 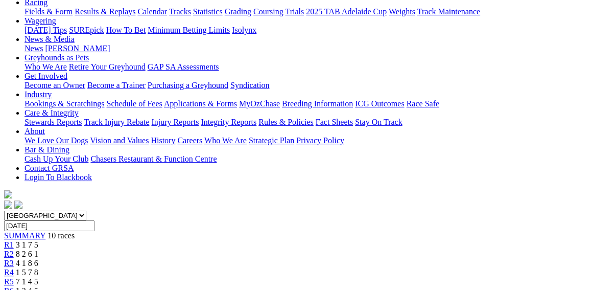 What do you see at coordinates (379, 122) in the screenshot?
I see `a: Stay On Track` at bounding box center [379, 122].